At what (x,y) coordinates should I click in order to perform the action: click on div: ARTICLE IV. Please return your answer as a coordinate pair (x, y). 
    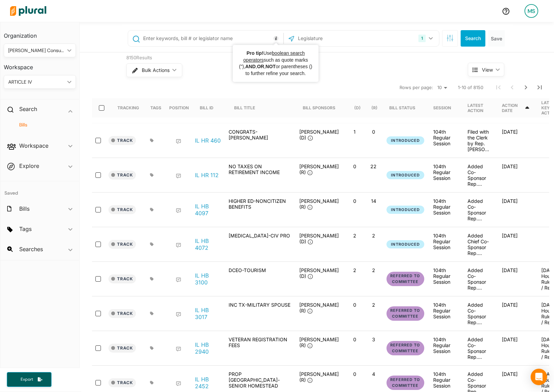
    Looking at the image, I should click on (36, 82).